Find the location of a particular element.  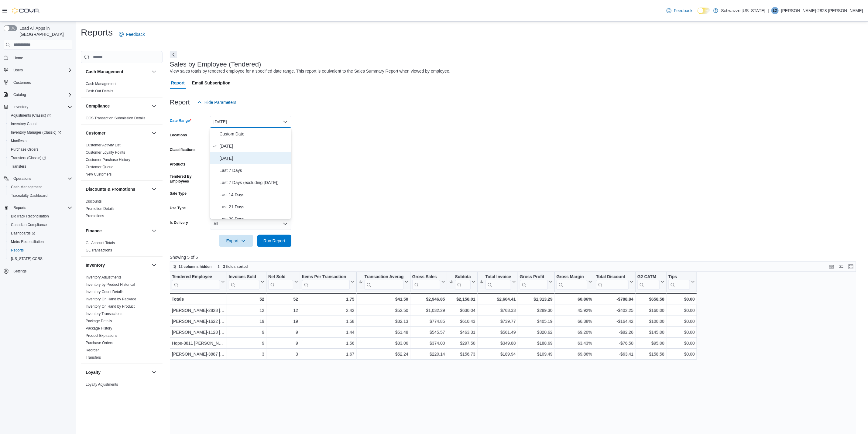

button: Subtotal is located at coordinates (462, 282).